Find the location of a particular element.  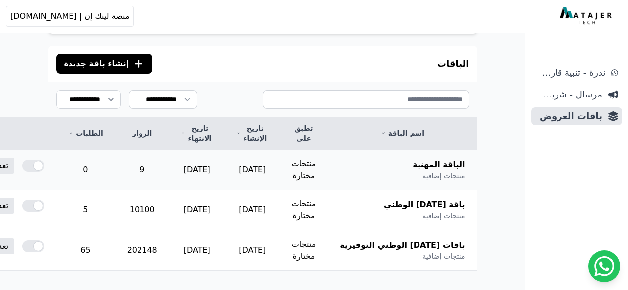

span: مرسال - شريط دعاية is located at coordinates (569, 94).